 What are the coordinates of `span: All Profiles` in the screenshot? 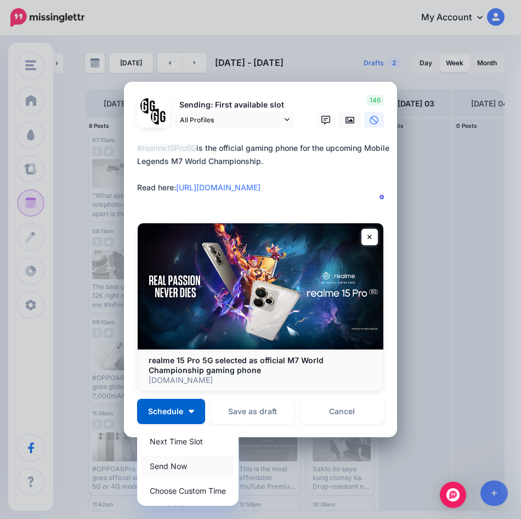 It's located at (231, 120).